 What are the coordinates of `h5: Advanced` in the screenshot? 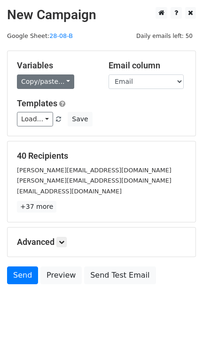 It's located at (101, 242).